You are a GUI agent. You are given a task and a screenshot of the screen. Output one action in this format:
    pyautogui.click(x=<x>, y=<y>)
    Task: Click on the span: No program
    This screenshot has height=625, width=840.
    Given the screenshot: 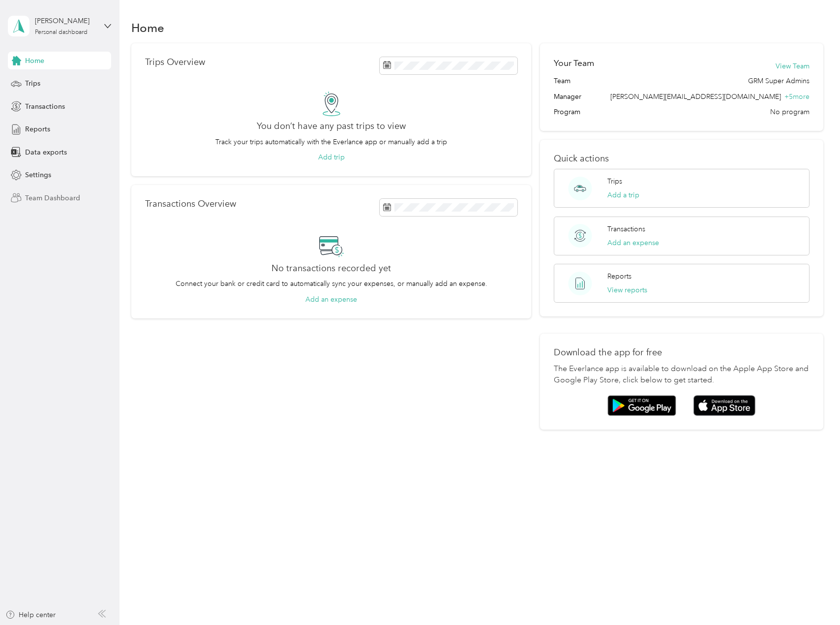 What is the action you would take?
    pyautogui.click(x=790, y=112)
    